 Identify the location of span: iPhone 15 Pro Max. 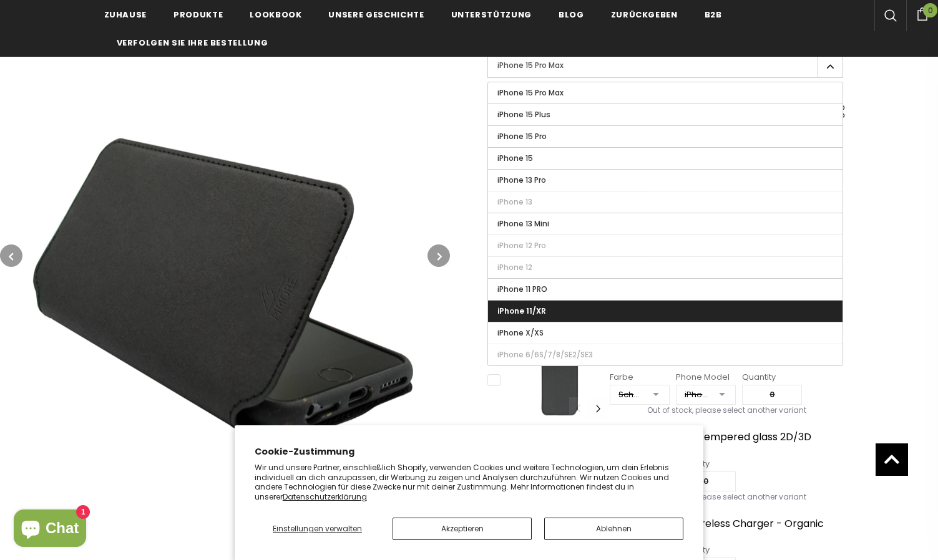
(531, 92).